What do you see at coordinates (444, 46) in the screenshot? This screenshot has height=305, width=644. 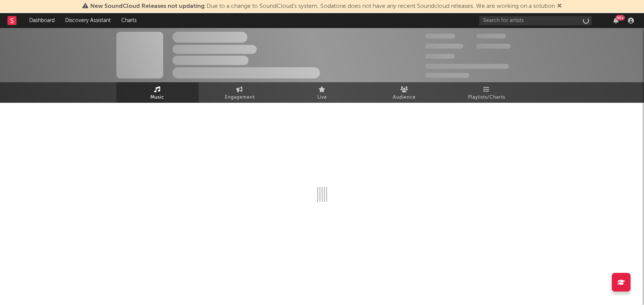 I see `span: 50,000,000` at bounding box center [444, 46].